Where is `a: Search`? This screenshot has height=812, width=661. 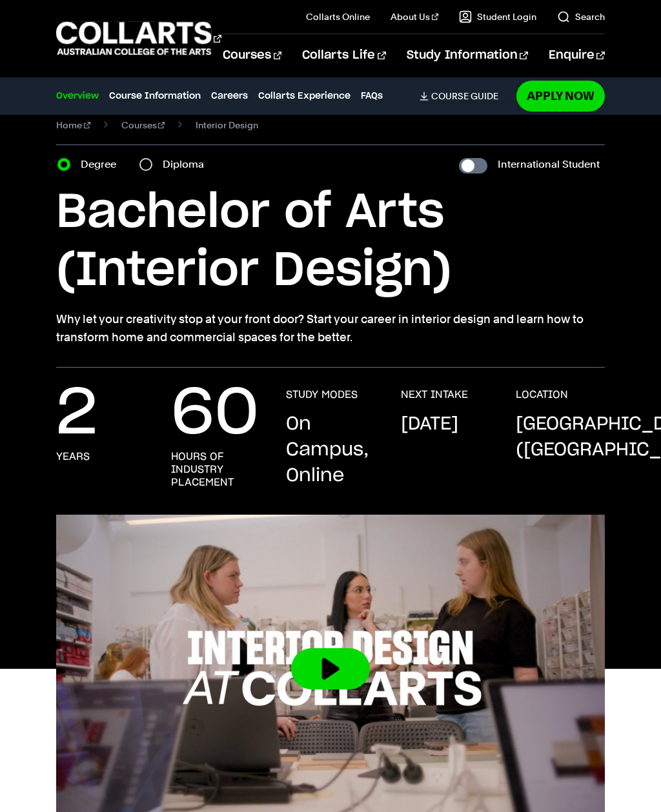 a: Search is located at coordinates (580, 16).